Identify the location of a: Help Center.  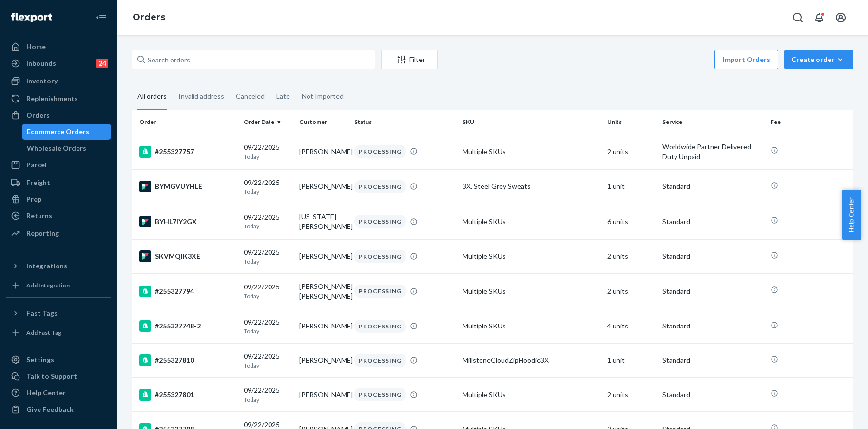
(59, 393).